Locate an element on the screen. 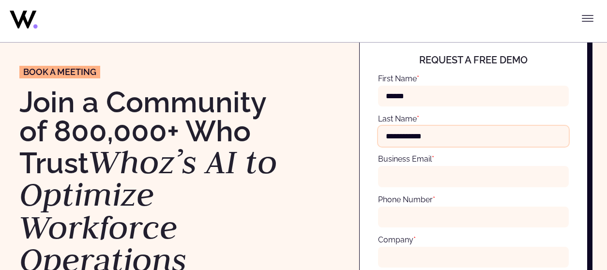 The image size is (607, 270). h4: Request a free demo is located at coordinates (473, 60).